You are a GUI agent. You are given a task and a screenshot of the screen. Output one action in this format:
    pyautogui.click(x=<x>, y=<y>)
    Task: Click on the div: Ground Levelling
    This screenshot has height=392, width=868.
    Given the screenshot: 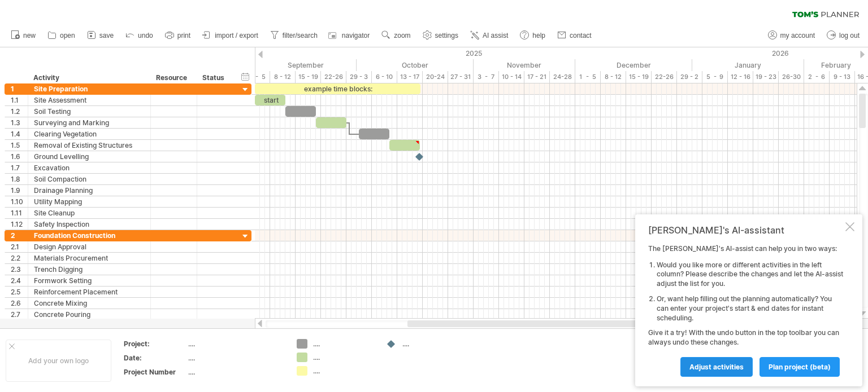 What is the action you would take?
    pyautogui.click(x=89, y=157)
    